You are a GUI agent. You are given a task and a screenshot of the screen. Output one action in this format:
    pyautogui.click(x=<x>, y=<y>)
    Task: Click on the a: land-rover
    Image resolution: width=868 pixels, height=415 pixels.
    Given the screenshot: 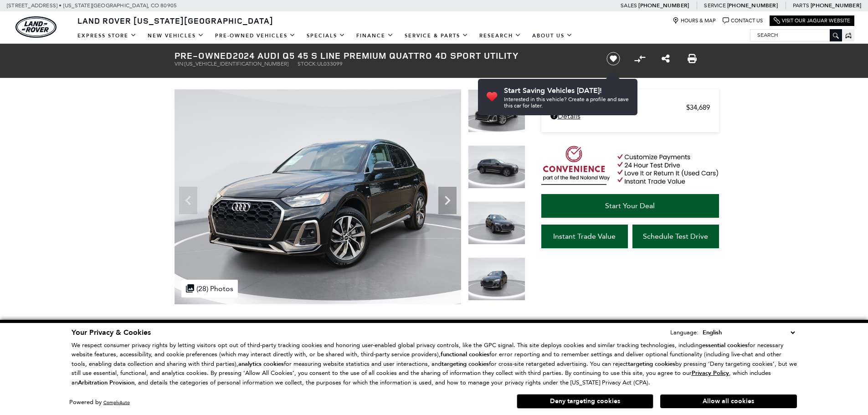 What is the action you would take?
    pyautogui.click(x=36, y=27)
    